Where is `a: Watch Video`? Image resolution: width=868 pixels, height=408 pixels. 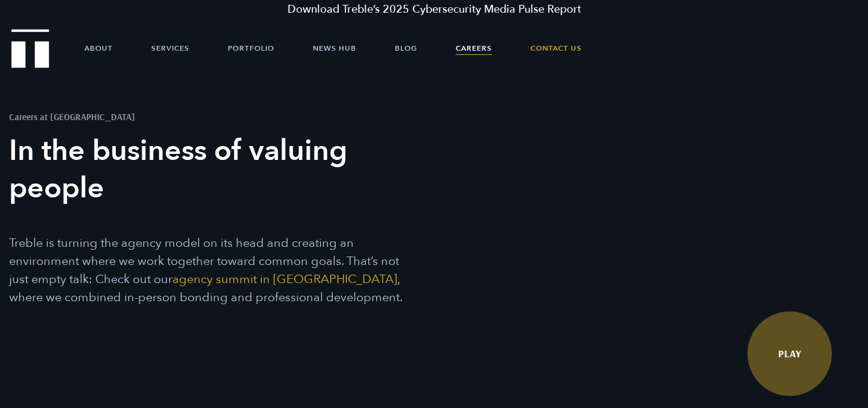 a: Watch Video is located at coordinates (789, 354).